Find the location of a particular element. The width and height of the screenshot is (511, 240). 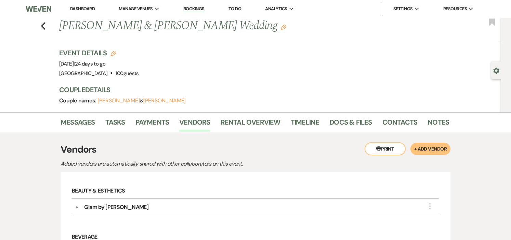

a: Docs & Files is located at coordinates (350, 124).